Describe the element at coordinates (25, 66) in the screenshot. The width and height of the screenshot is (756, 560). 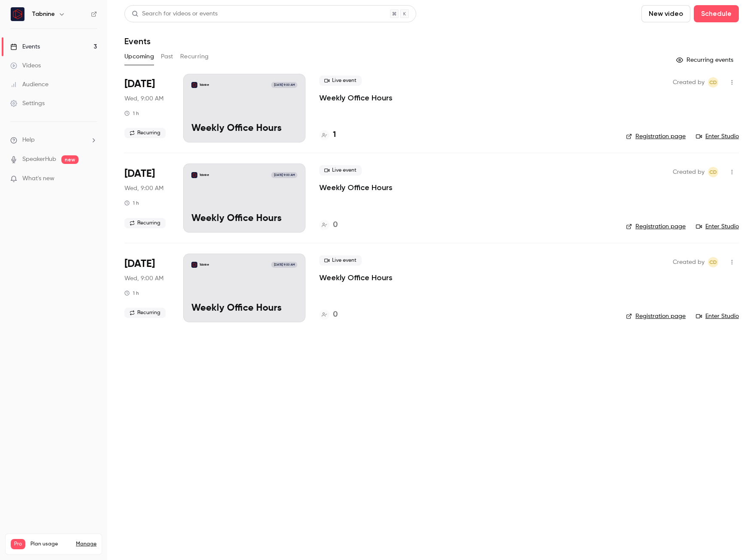
I see `div: Videos` at that location.